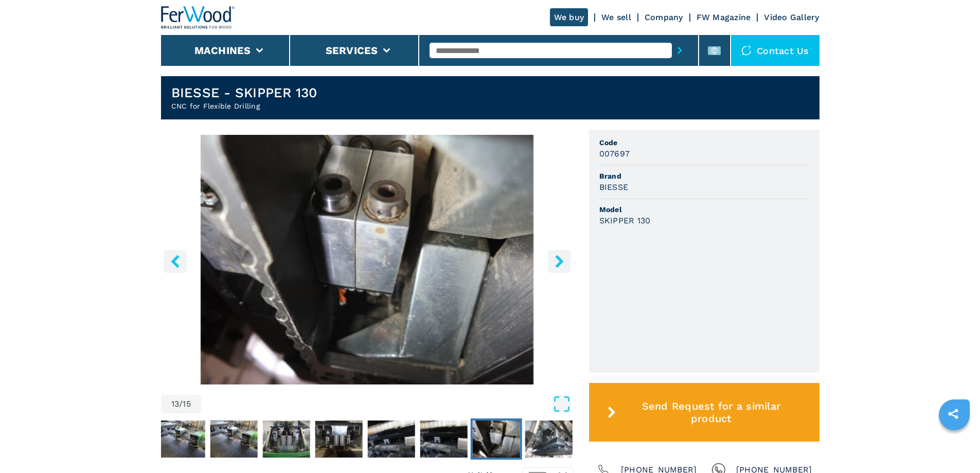 The width and height of the screenshot is (980, 473). I want to click on button: Send Request for a similar product, so click(705, 412).